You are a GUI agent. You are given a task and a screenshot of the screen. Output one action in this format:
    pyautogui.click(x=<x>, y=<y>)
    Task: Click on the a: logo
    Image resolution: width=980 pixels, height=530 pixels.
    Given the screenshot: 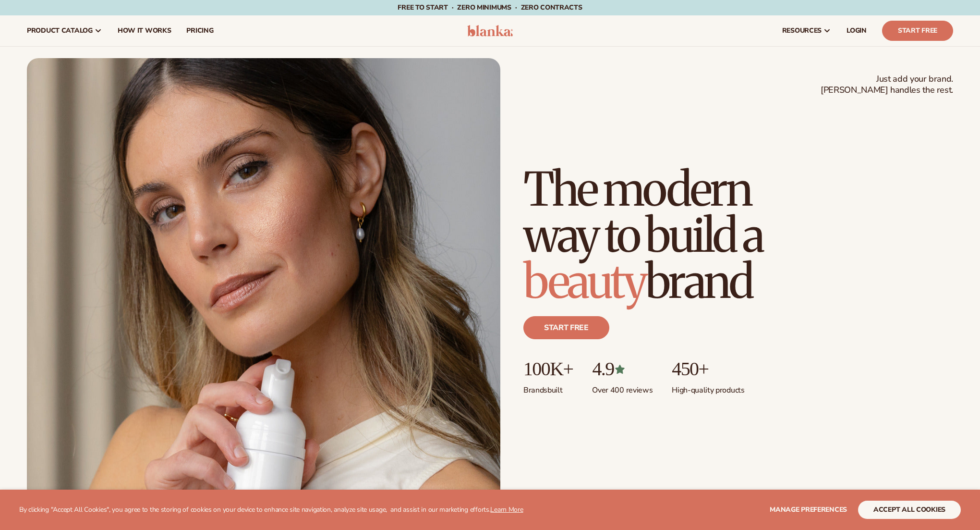 What is the action you would take?
    pyautogui.click(x=490, y=31)
    